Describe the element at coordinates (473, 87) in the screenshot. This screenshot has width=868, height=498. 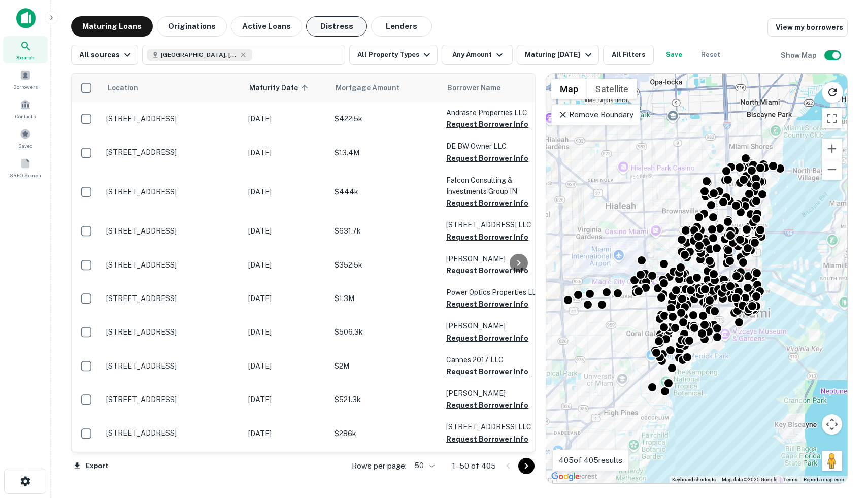
I see `span: Borrower Name` at that location.